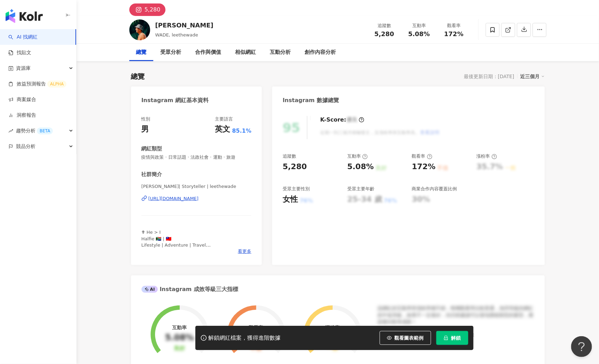 Image resolution: width=599 pixels, height=364 pixels. I want to click on button: 解鎖, so click(452, 338).